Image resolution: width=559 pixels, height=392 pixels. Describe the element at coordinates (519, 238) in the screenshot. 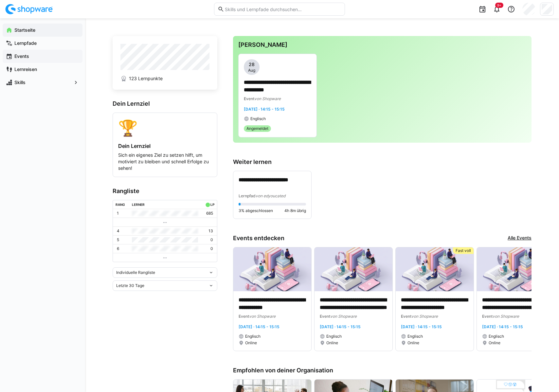

I see `a: Alle Events` at that location.